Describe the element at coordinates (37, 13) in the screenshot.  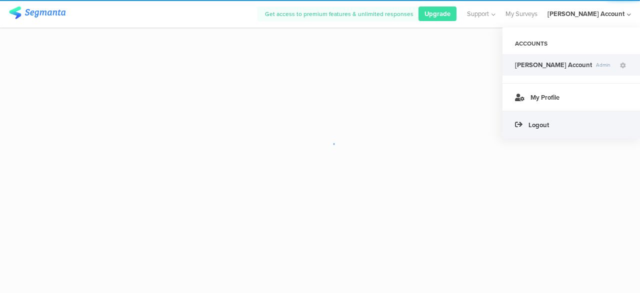
I see `img: segmanta logo` at that location.